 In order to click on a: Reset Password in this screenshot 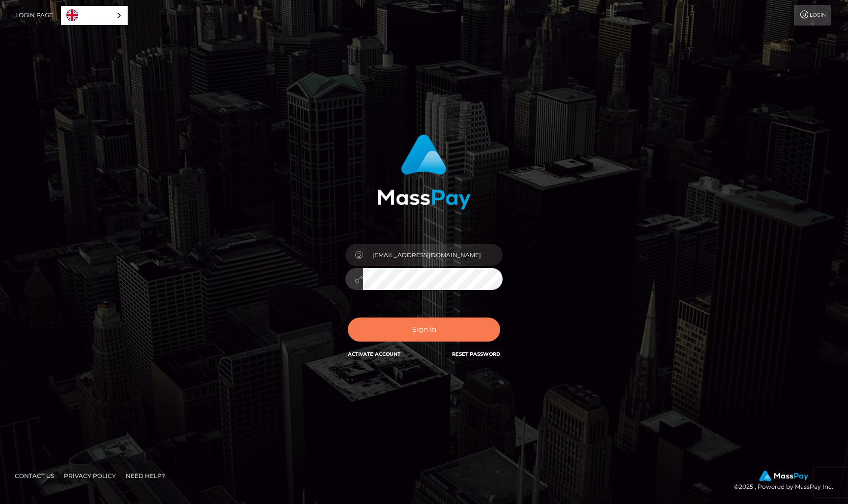, I will do `click(476, 354)`.